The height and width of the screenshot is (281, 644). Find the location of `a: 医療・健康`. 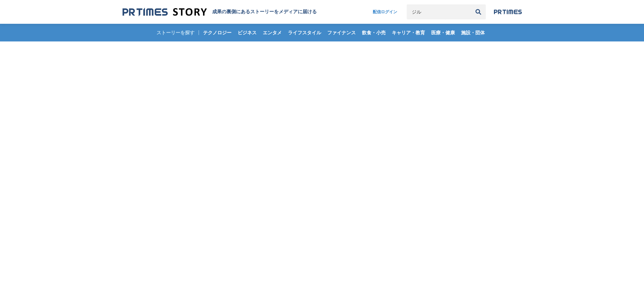

a: 医療・健康 is located at coordinates (443, 32).